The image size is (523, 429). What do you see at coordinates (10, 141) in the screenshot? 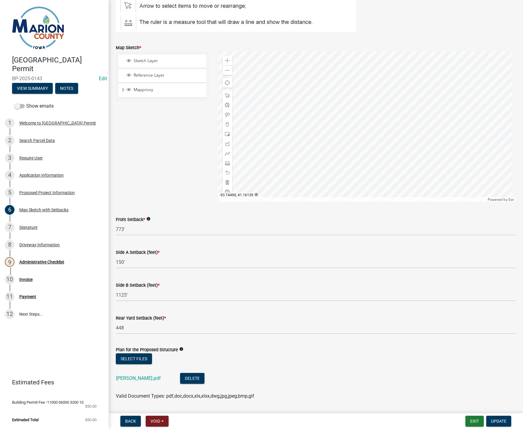
I see `div: 2` at bounding box center [10, 141].